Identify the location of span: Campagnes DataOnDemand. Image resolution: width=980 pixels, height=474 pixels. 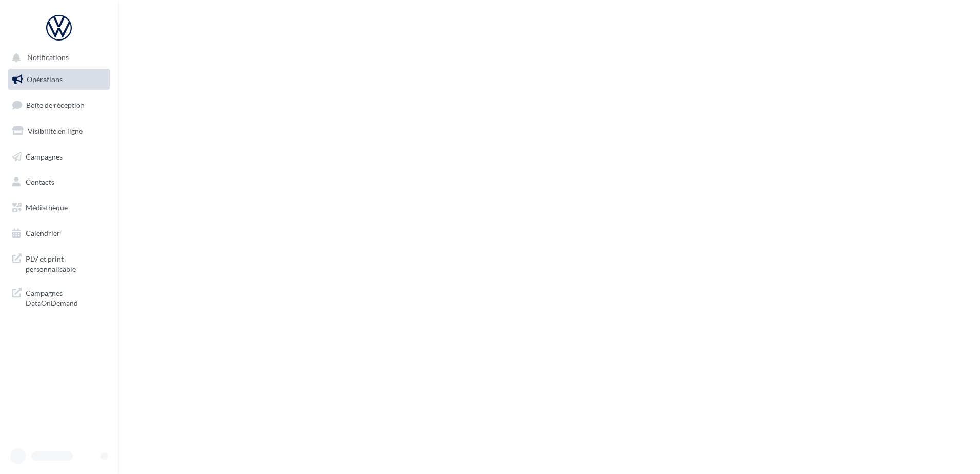
(66, 297).